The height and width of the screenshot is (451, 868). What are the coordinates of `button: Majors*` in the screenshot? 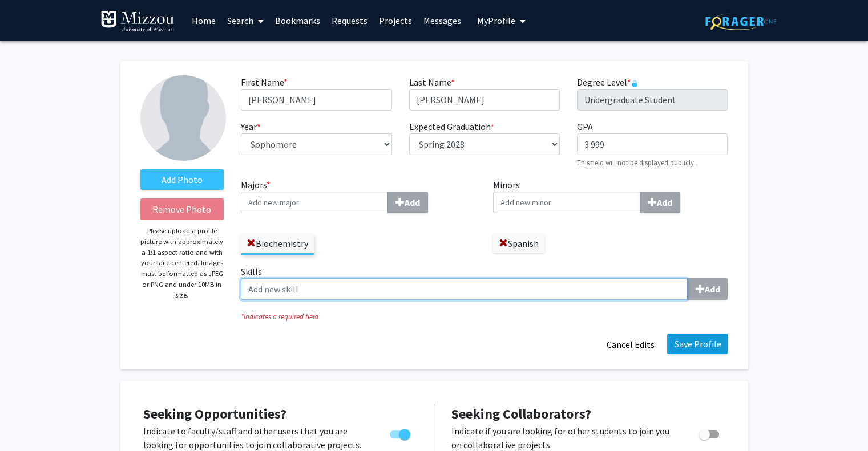 It's located at (407, 202).